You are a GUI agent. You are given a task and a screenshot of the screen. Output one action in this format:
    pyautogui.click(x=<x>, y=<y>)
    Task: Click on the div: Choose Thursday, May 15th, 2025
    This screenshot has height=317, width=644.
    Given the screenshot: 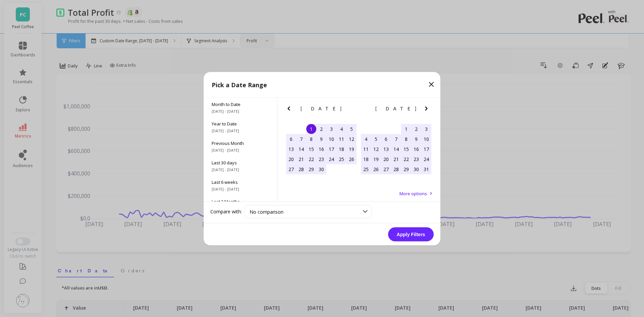 What is the action you would take?
    pyautogui.click(x=406, y=149)
    